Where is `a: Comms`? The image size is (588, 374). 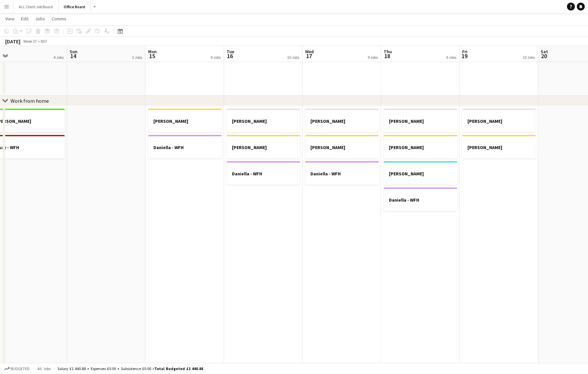 a: Comms is located at coordinates (59, 19).